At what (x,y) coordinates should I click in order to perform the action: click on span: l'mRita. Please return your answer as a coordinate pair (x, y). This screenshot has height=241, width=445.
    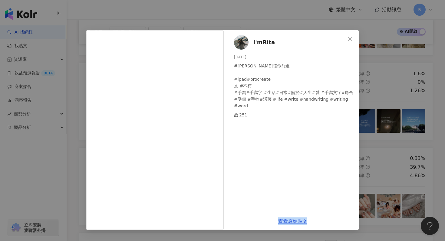
    Looking at the image, I should click on (264, 42).